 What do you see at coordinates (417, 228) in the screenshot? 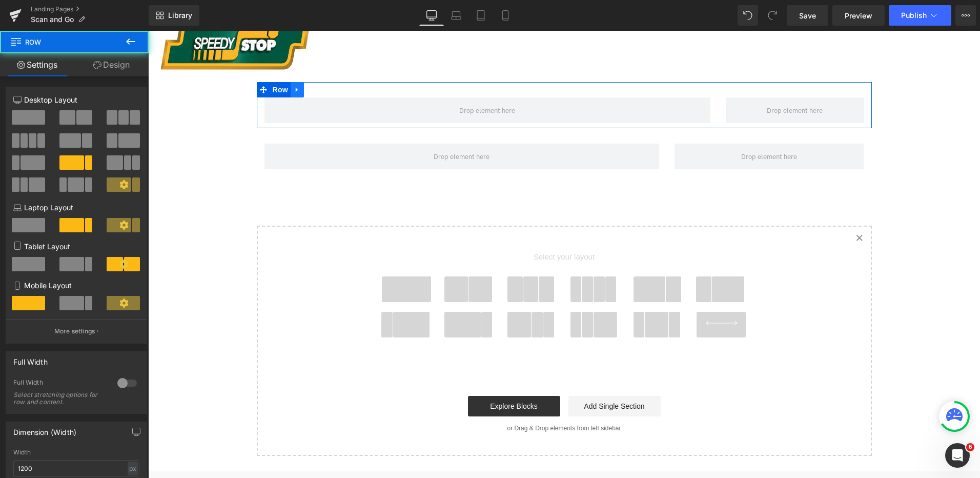
I see `span: Select your layout` at bounding box center [417, 228].